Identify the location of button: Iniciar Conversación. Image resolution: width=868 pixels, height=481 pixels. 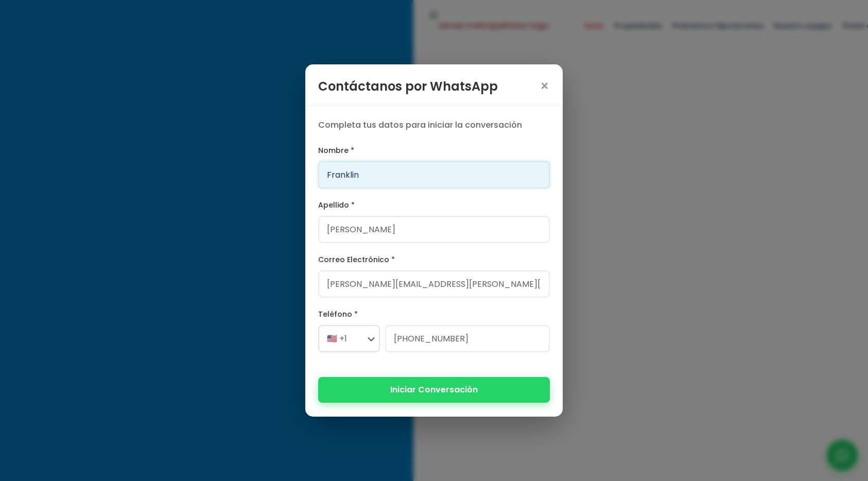
(434, 390).